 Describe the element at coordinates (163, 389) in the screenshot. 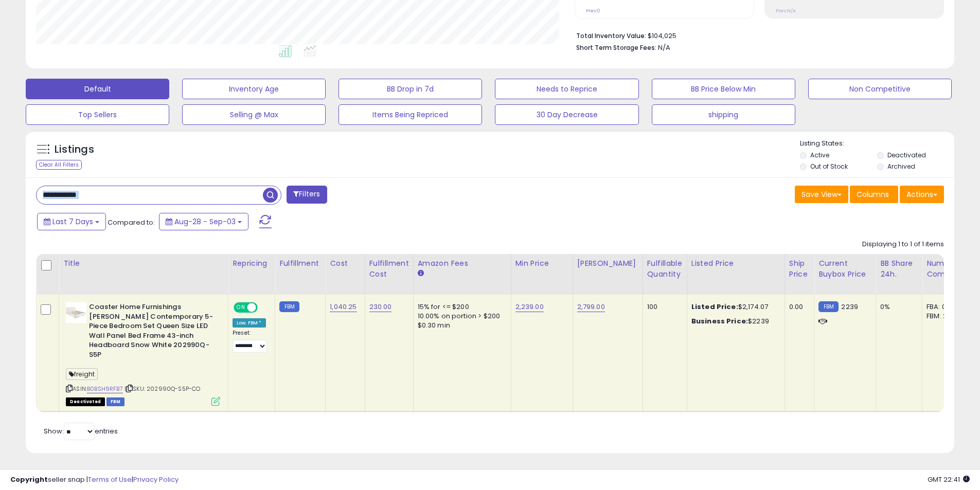

I see `span: | SKU: 202990Q-S5P-CO` at that location.